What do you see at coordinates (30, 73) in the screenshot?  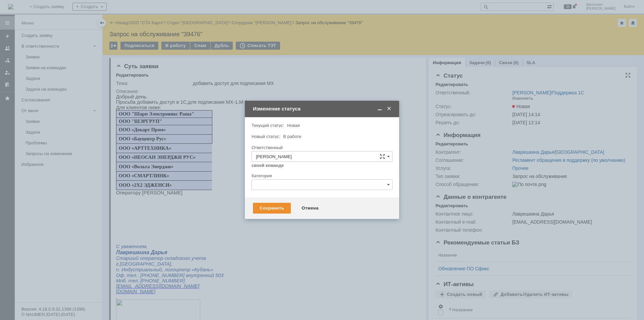 I see `span: ООО «Вольта Энерджи»` at bounding box center [30, 73].